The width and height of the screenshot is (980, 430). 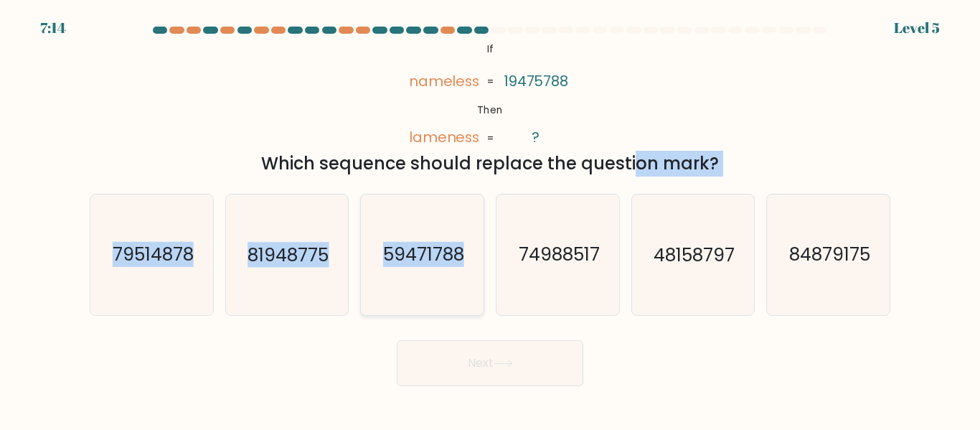 I want to click on tspan: 19475788, so click(x=536, y=81).